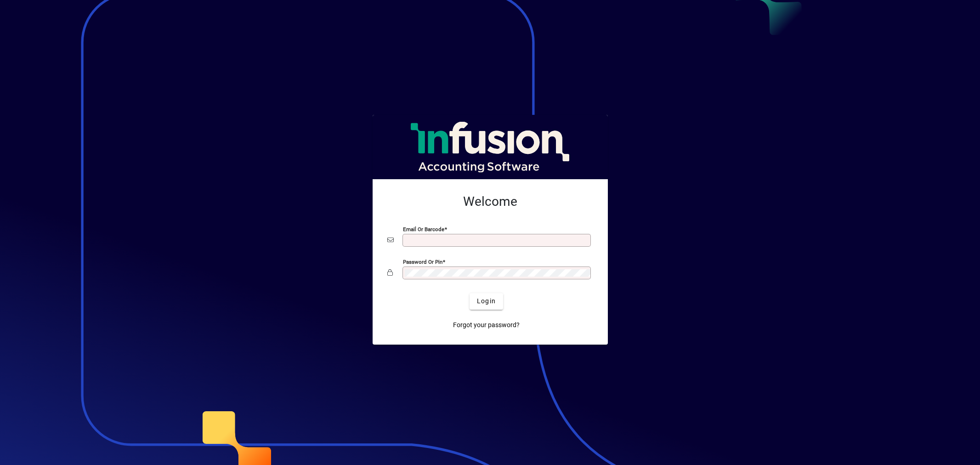  I want to click on a: Forgot your password?, so click(486, 325).